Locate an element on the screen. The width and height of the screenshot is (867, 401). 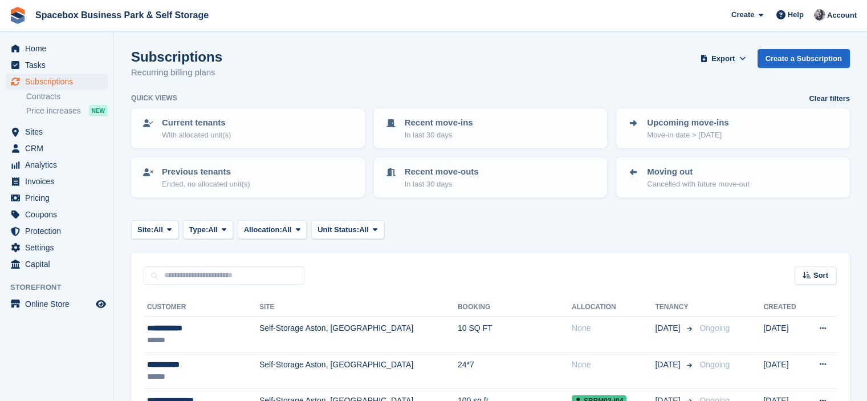
th: Tenancy is located at coordinates (675, 307).